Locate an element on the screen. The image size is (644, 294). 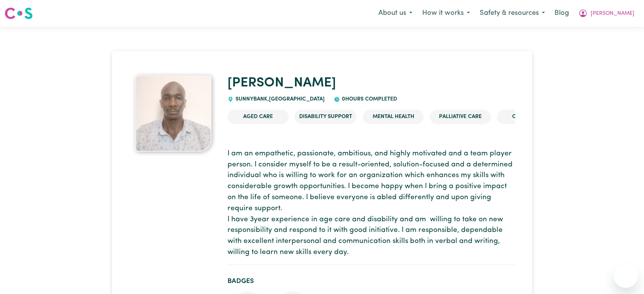
button: About us is located at coordinates (395, 13).